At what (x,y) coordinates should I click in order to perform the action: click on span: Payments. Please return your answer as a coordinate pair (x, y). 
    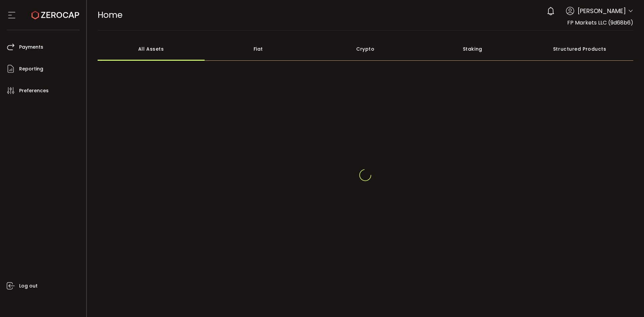
    Looking at the image, I should click on (31, 47).